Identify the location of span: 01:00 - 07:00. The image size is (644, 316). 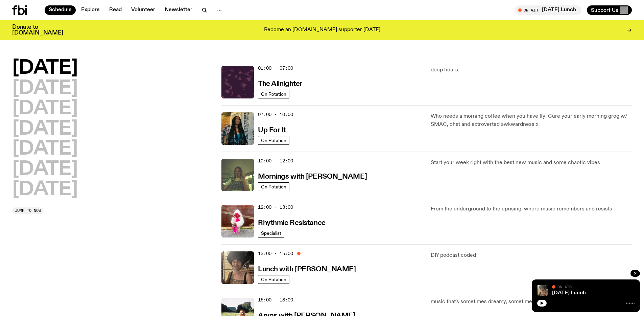
(275, 68).